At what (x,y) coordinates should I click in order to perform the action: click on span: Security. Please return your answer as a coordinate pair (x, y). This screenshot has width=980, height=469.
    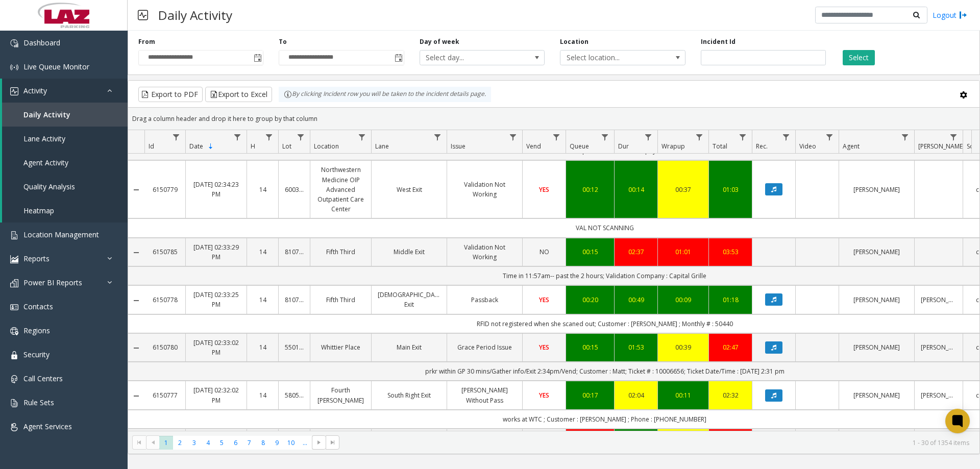
    Looking at the image, I should click on (36, 354).